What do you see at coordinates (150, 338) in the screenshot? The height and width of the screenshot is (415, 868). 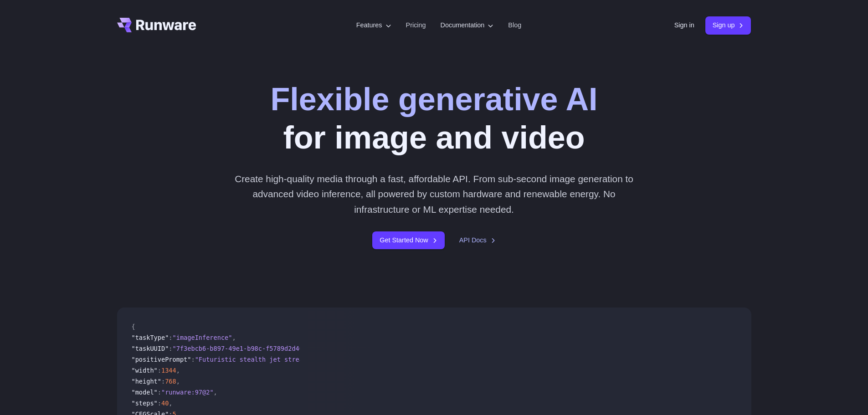 I see `span: "taskType"` at bounding box center [150, 338].